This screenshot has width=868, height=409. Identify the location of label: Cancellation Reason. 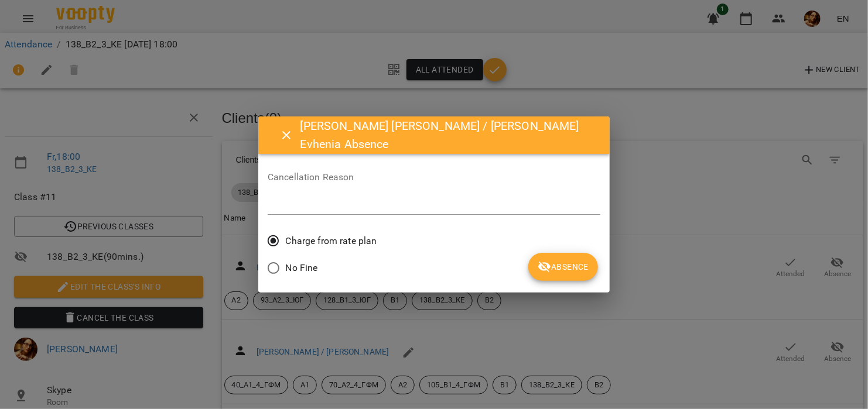
(434, 177).